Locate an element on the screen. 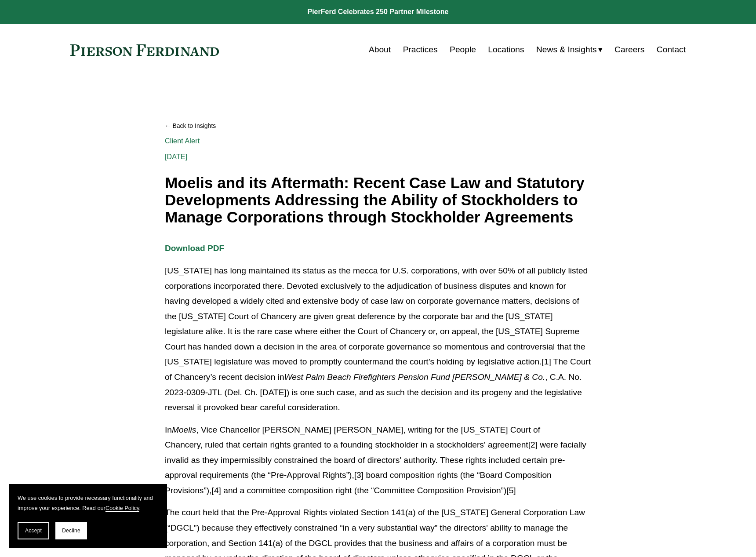 The image size is (756, 557). section: Cookie banner is located at coordinates (88, 516).